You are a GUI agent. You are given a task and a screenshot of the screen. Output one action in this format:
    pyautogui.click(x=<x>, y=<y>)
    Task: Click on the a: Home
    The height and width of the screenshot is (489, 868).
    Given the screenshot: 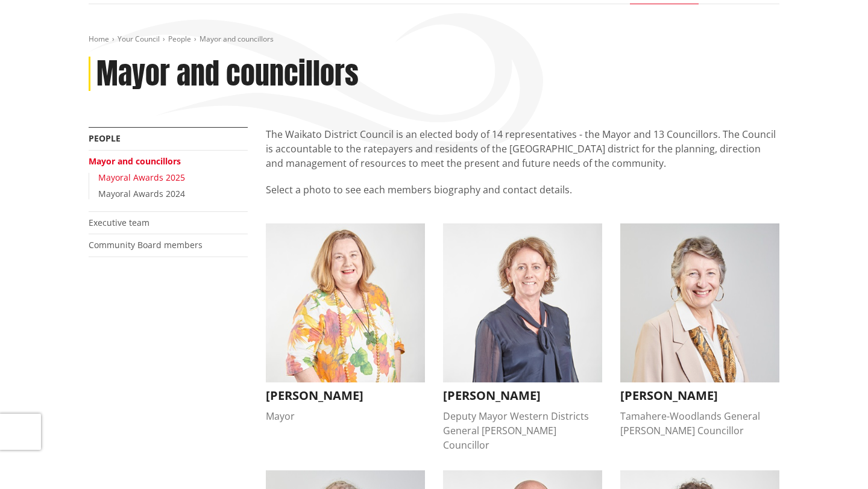 What is the action you would take?
    pyautogui.click(x=99, y=38)
    